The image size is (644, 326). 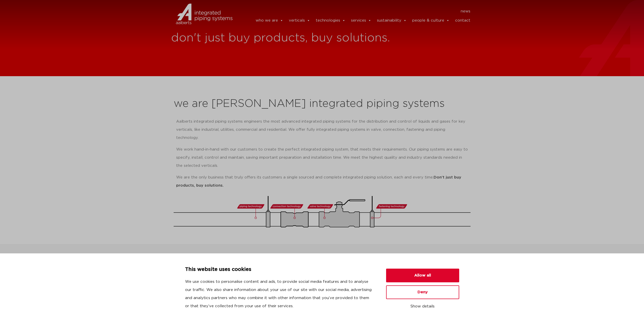 I want to click on a: services, so click(x=361, y=20).